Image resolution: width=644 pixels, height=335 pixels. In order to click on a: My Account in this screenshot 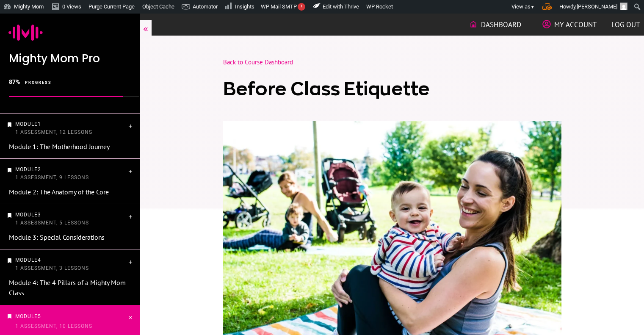, I will do `click(570, 25)`.